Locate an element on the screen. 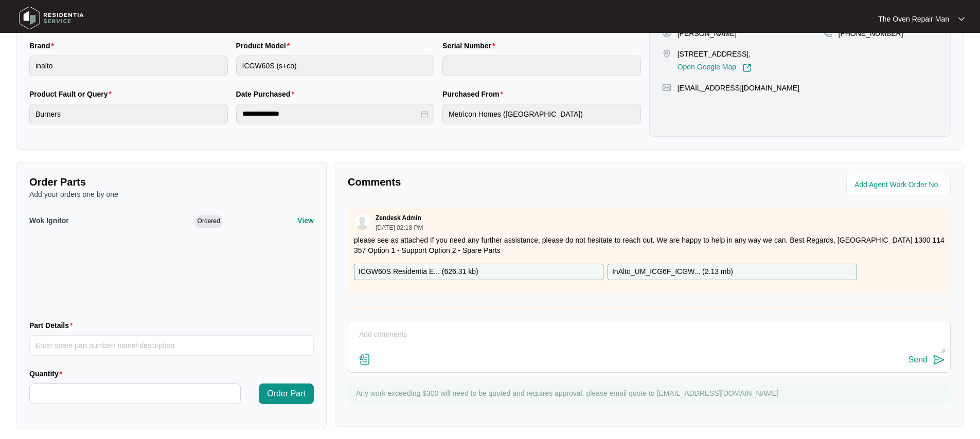 The width and height of the screenshot is (980, 439). label: Brand is located at coordinates (43, 46).